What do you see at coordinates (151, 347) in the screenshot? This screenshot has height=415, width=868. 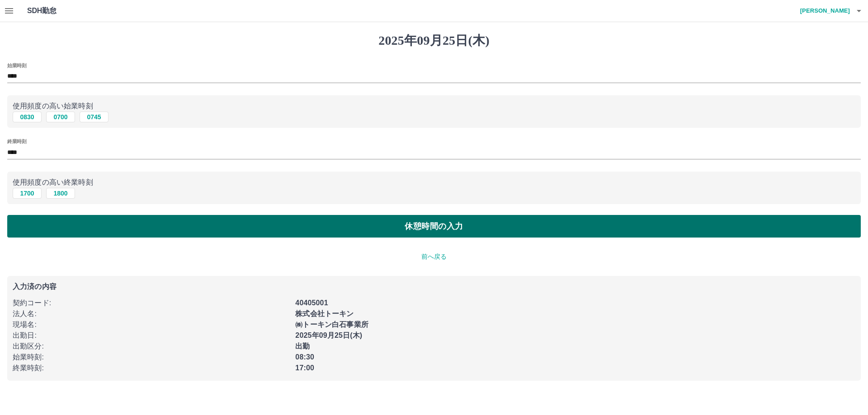 I see `p: 出勤区分 :` at bounding box center [151, 347].